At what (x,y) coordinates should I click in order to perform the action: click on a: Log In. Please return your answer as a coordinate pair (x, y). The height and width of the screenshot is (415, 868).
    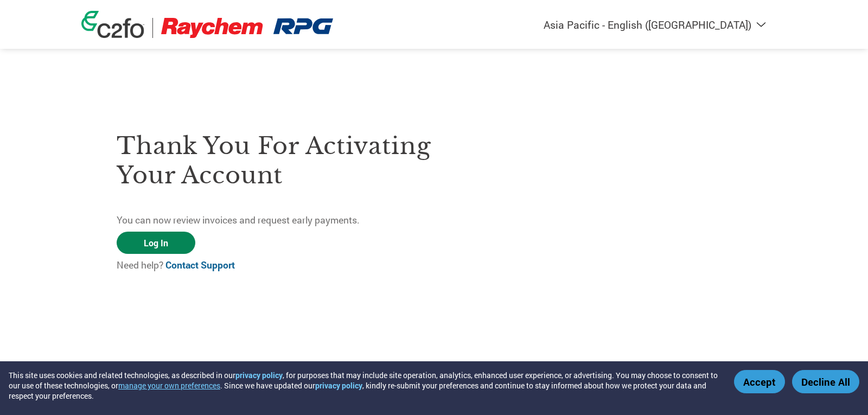
    Looking at the image, I should click on (156, 243).